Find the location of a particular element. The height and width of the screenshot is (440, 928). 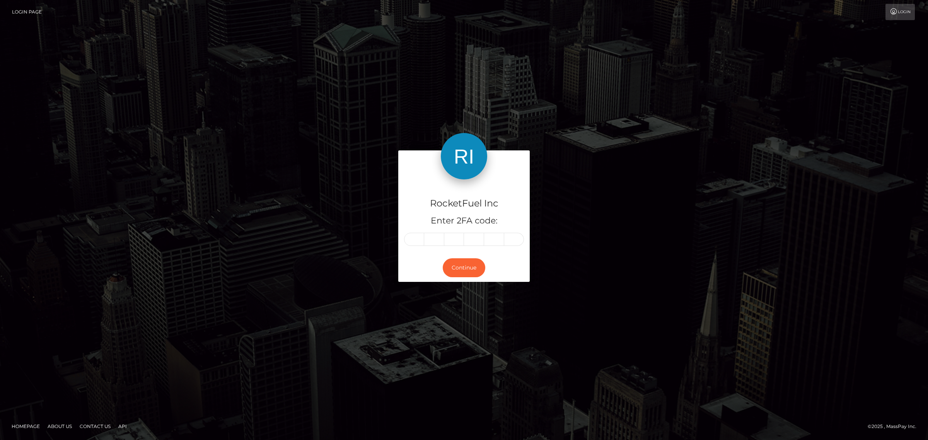

img: RocketFuel Inc is located at coordinates (464, 156).